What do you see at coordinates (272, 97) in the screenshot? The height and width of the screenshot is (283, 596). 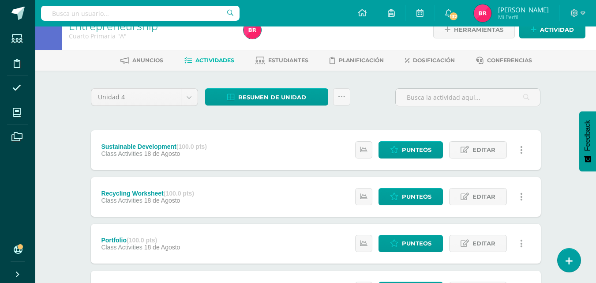 I see `span: Resumen de unidad` at bounding box center [272, 97].